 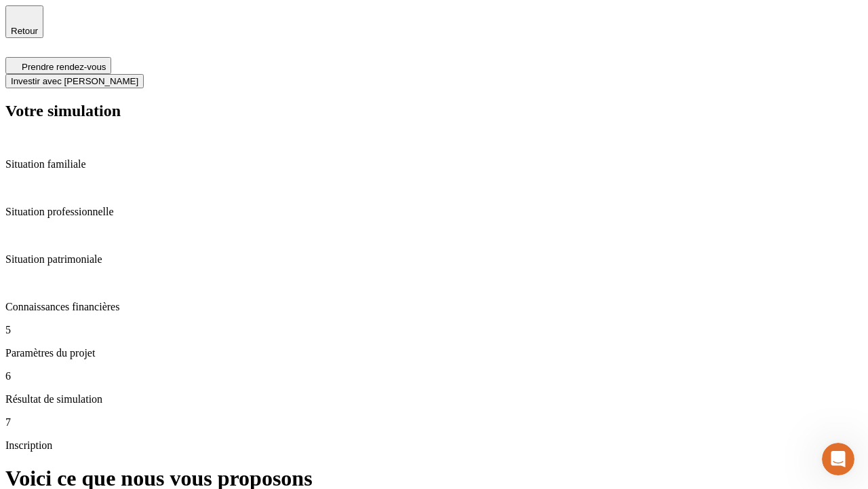 I want to click on h2: Votre simulation, so click(x=434, y=111).